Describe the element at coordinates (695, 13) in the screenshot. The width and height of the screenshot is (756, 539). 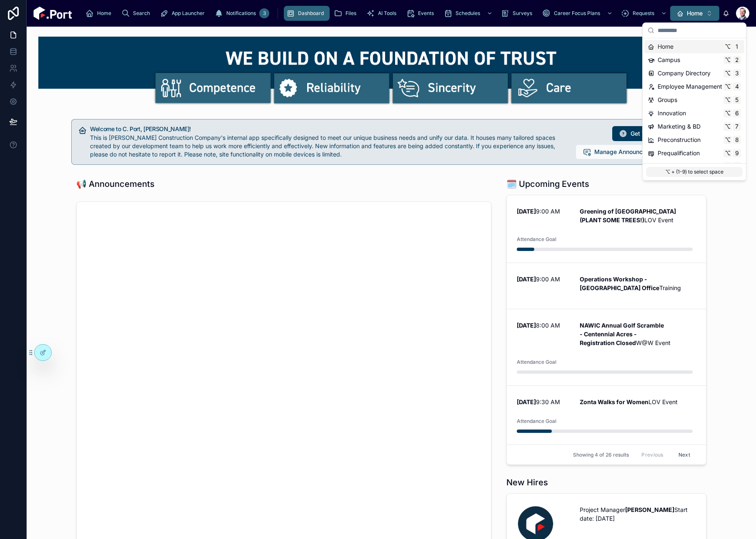
I see `button: Select Button` at that location.